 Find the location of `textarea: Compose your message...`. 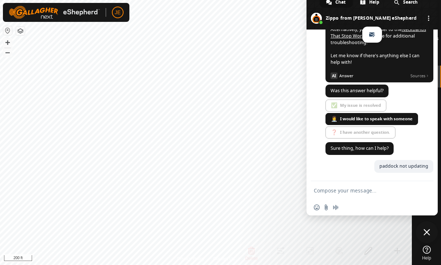

textarea: Compose your message... is located at coordinates (364, 191).